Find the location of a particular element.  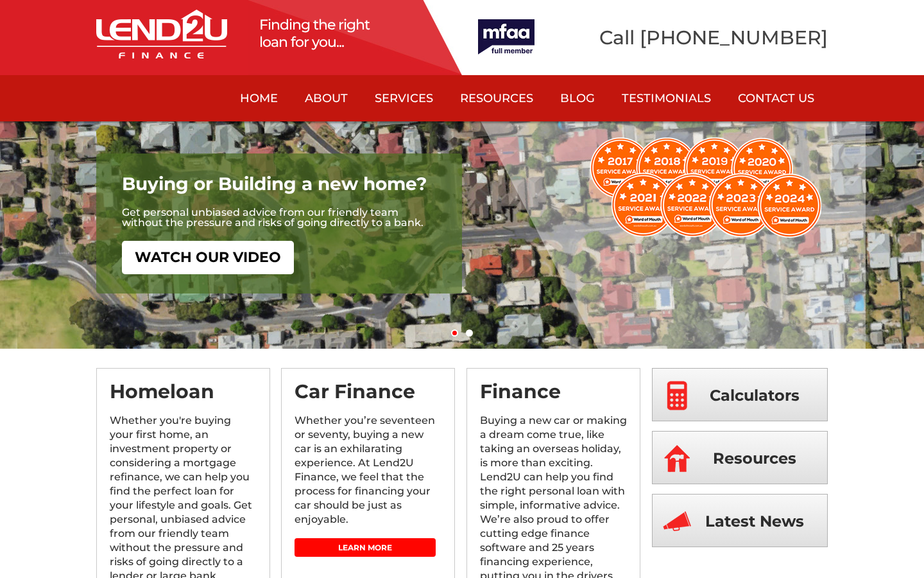

span: Calculators is located at coordinates (754, 395).